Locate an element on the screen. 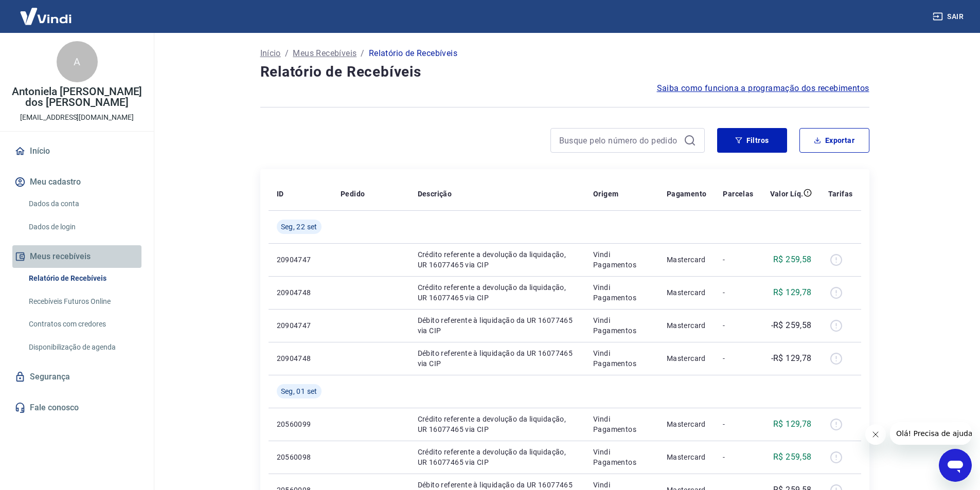 This screenshot has width=980, height=490. p: Início is located at coordinates (270, 54).